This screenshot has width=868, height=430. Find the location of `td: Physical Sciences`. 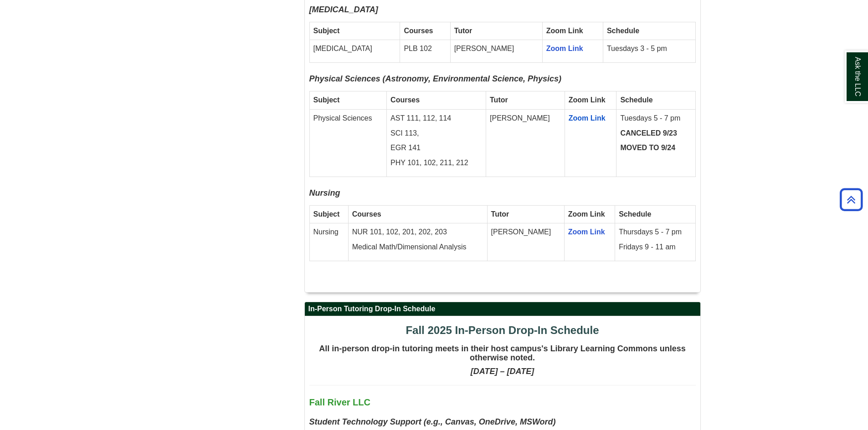

td: Physical Sciences is located at coordinates (348, 143).